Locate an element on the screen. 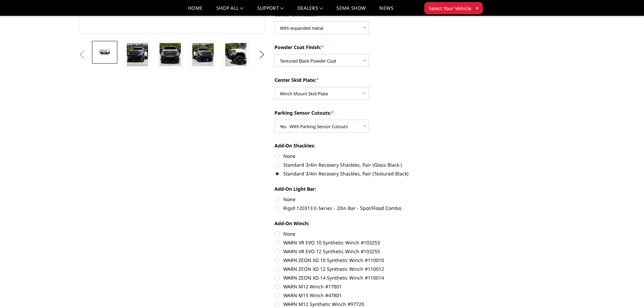  label: WARN M15 Winch #47801 is located at coordinates (368, 295).